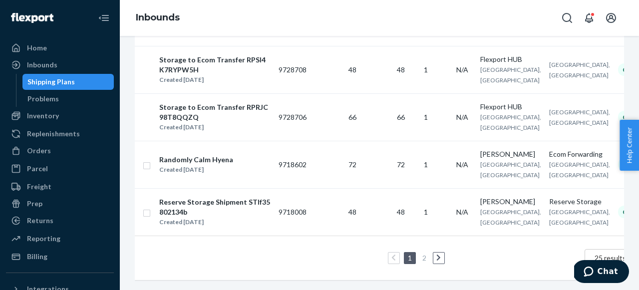 Image resolution: width=639 pixels, height=290 pixels. What do you see at coordinates (53, 134) in the screenshot?
I see `div: Replenishments` at bounding box center [53, 134].